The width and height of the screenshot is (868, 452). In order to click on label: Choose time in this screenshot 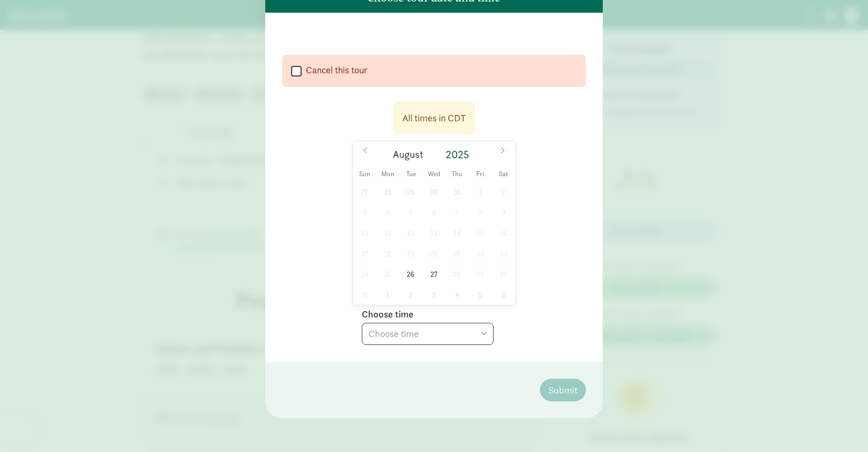, I will do `click(388, 315)`.